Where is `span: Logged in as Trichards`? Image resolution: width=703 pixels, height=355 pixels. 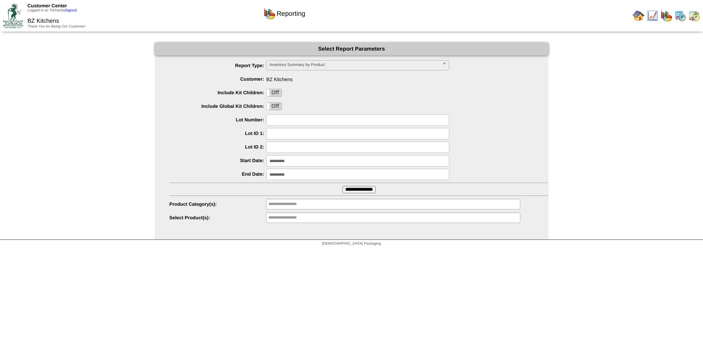 span: Logged in as Trichards is located at coordinates (52, 10).